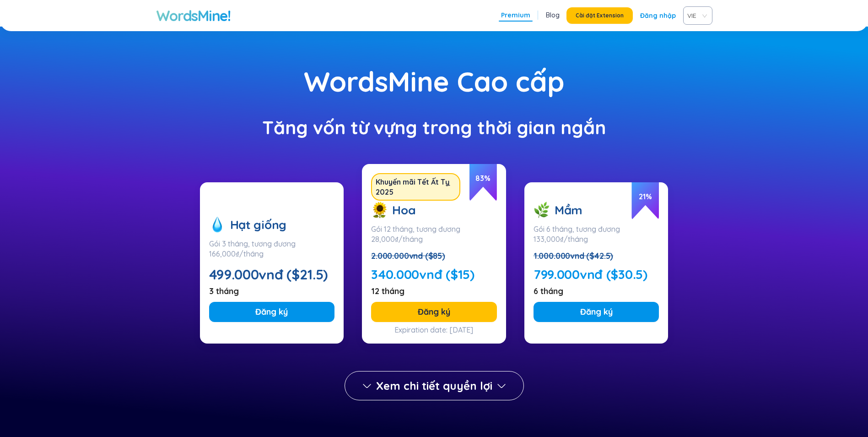  I want to click on div: 340.000vnđ ($15), so click(434, 274).